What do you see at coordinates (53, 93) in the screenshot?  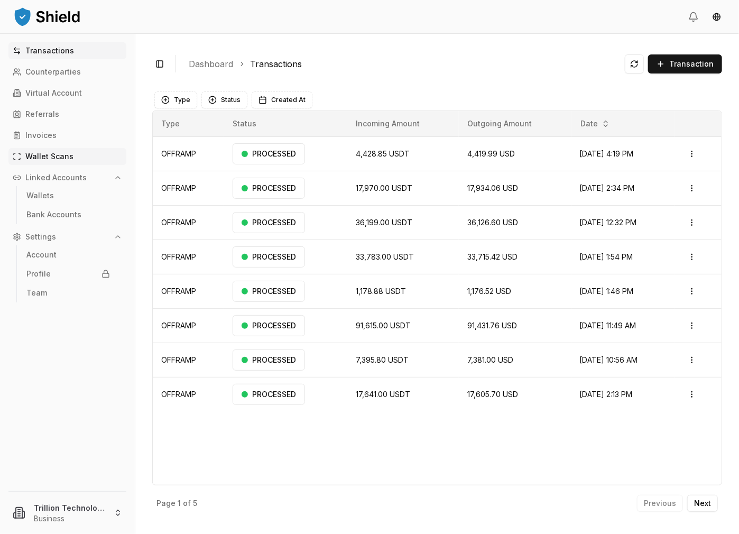 I see `p: Virtual Account` at bounding box center [53, 93].